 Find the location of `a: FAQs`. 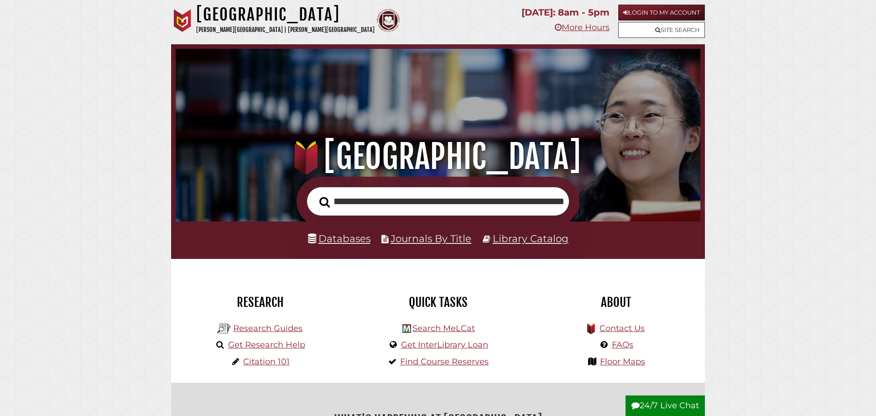

a: FAQs is located at coordinates (622, 344).